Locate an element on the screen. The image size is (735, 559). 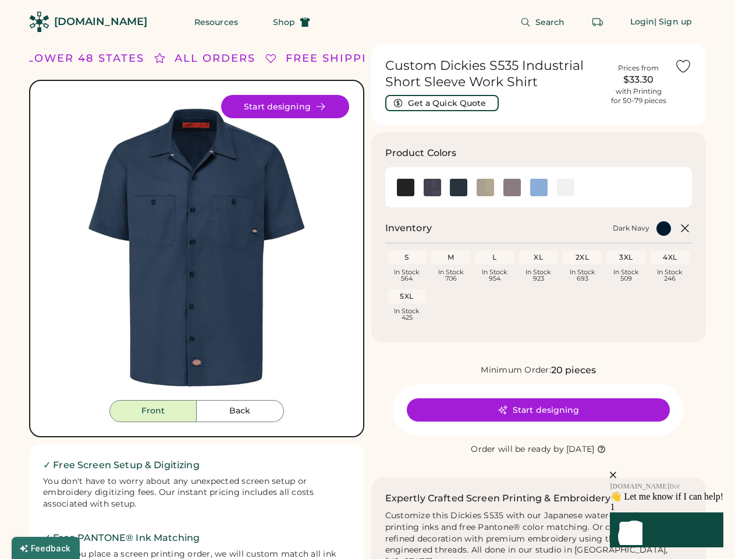
span: 👋 Let me know if I can help! is located at coordinates (126, 87).